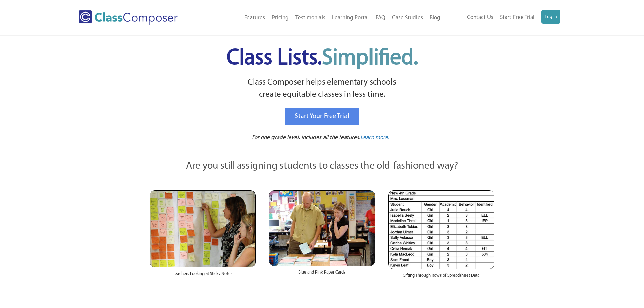 The image size is (644, 308). What do you see at coordinates (380, 18) in the screenshot?
I see `a: FAQ` at bounding box center [380, 18].